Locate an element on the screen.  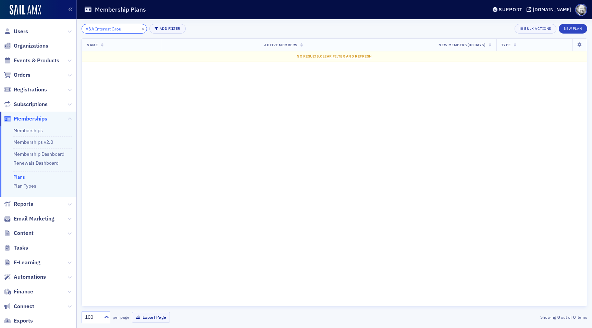
label: per page is located at coordinates (121, 317).